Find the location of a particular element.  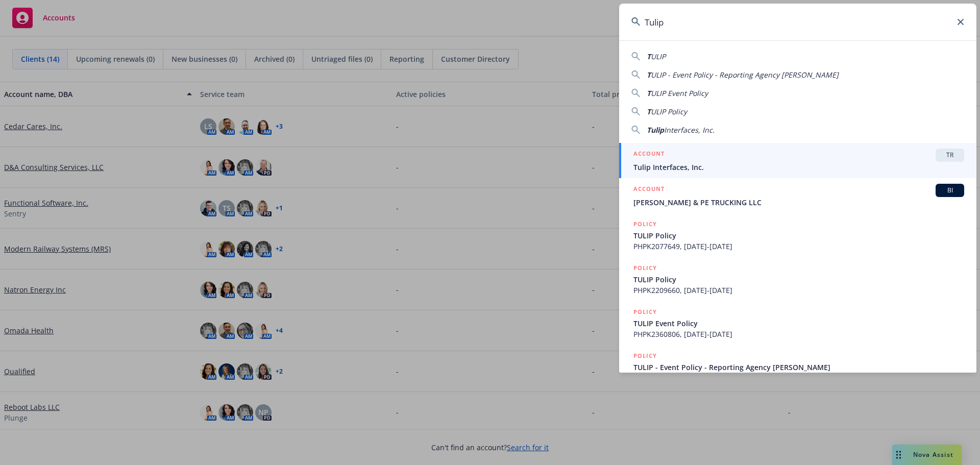

span: TULIP Event Policy is located at coordinates (799, 323).